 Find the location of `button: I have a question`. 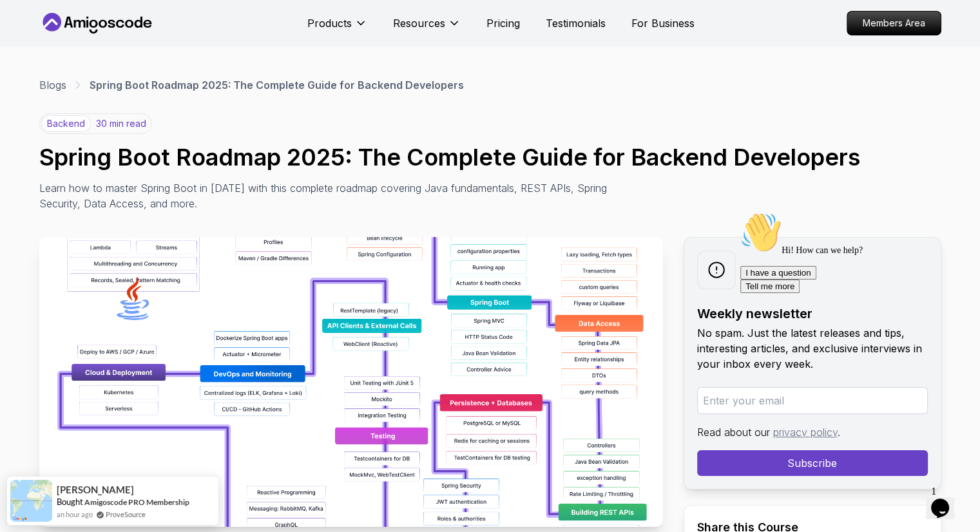

button: I have a question is located at coordinates (43, 65).